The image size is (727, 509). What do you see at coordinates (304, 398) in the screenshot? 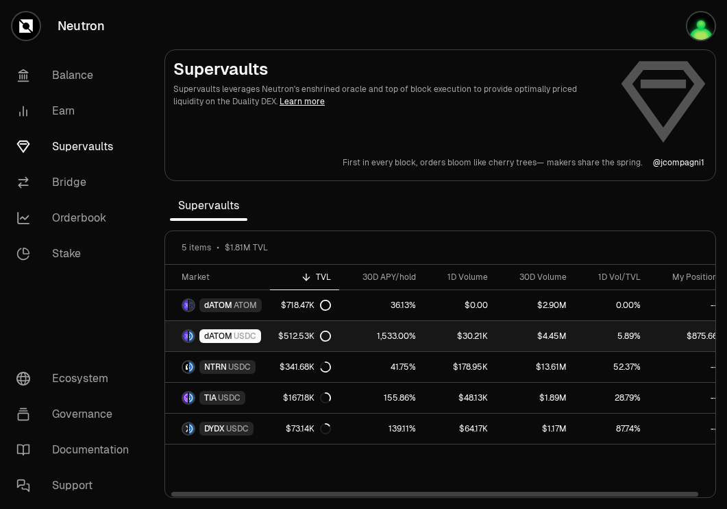
I see `a: $167.18K` at bounding box center [304, 398].